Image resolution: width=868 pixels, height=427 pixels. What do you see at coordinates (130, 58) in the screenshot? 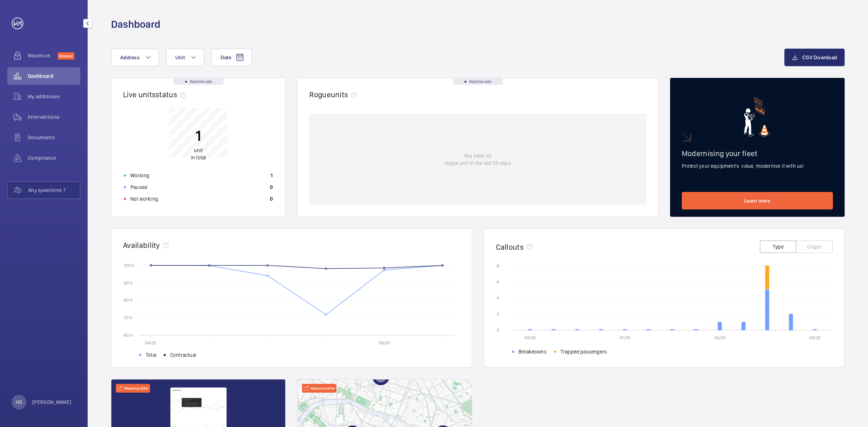
I see `span: Address` at bounding box center [130, 58].